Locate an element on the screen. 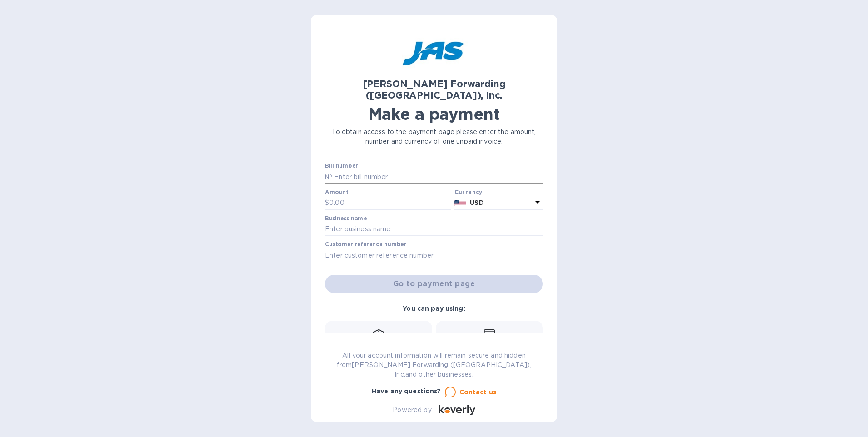 This screenshot has width=868, height=437. b: Have any questions? is located at coordinates (406, 391).